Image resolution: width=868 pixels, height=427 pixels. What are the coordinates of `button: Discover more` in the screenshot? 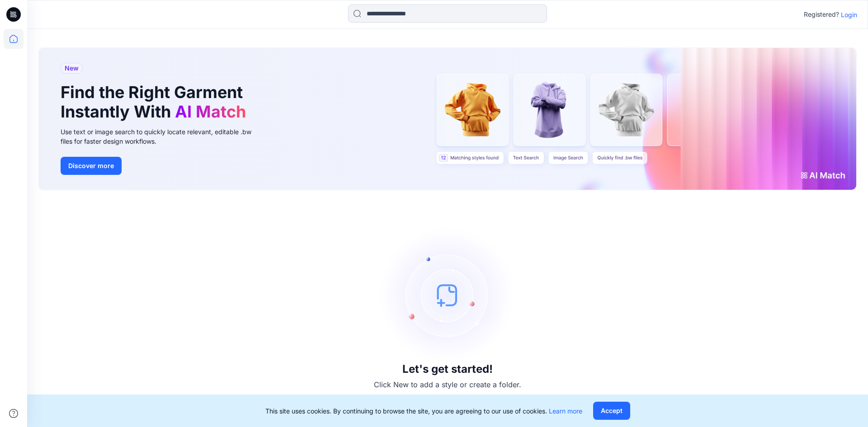 It's located at (91, 166).